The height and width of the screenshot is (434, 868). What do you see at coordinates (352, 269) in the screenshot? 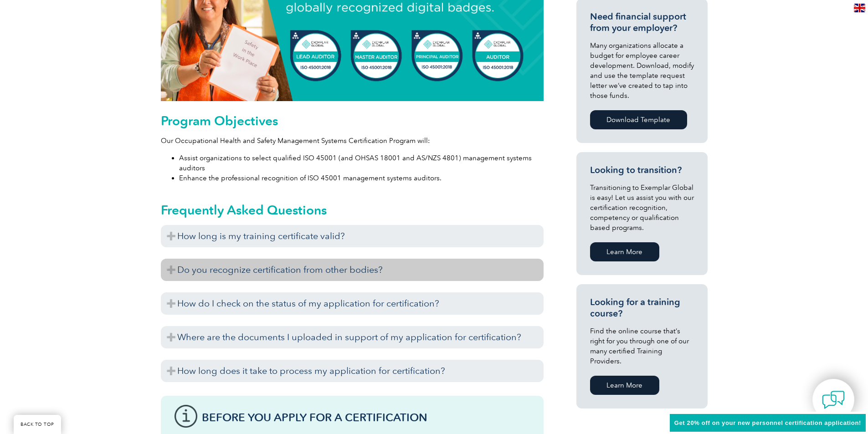
I see `h3: Do you recognize certification from other bodies?` at bounding box center [352, 269].